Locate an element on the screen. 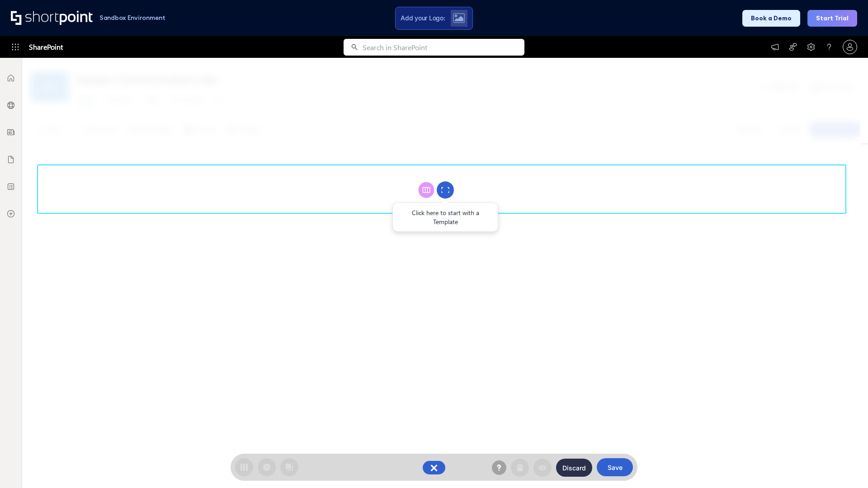 This screenshot has width=868, height=488. button: Start Trial is located at coordinates (832, 18).